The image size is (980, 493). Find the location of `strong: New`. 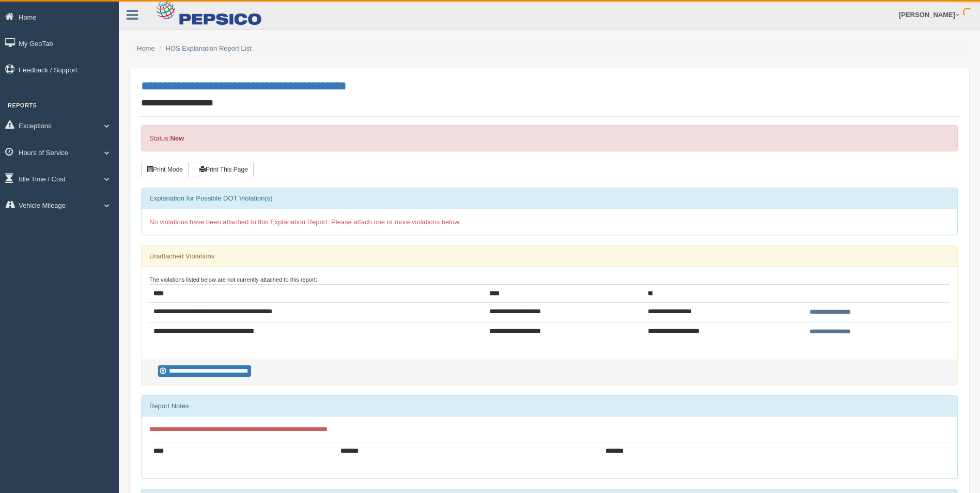

strong: New is located at coordinates (177, 138).